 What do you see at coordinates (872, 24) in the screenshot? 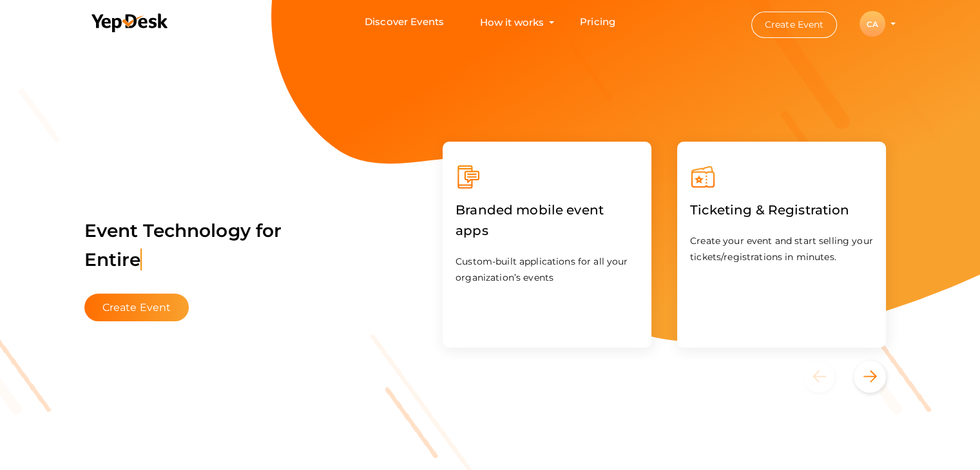
I see `profile-pic: CA` at bounding box center [872, 24].